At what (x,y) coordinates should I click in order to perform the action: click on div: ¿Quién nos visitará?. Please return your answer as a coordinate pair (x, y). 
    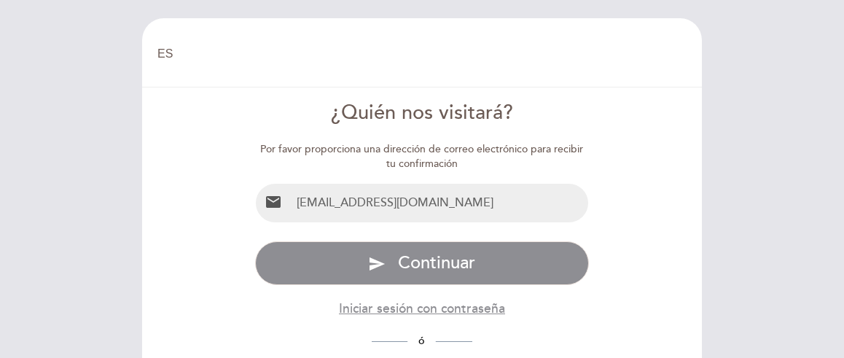
    Looking at the image, I should click on (422, 113).